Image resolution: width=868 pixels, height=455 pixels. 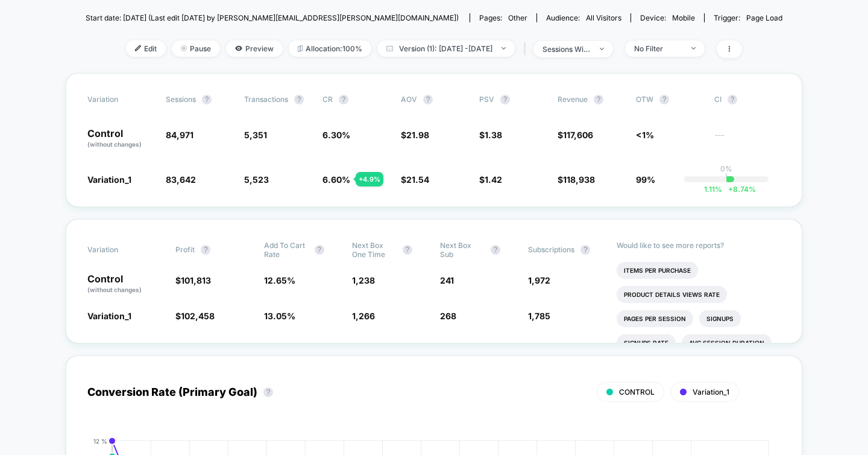 I want to click on span: Preview, so click(x=255, y=49).